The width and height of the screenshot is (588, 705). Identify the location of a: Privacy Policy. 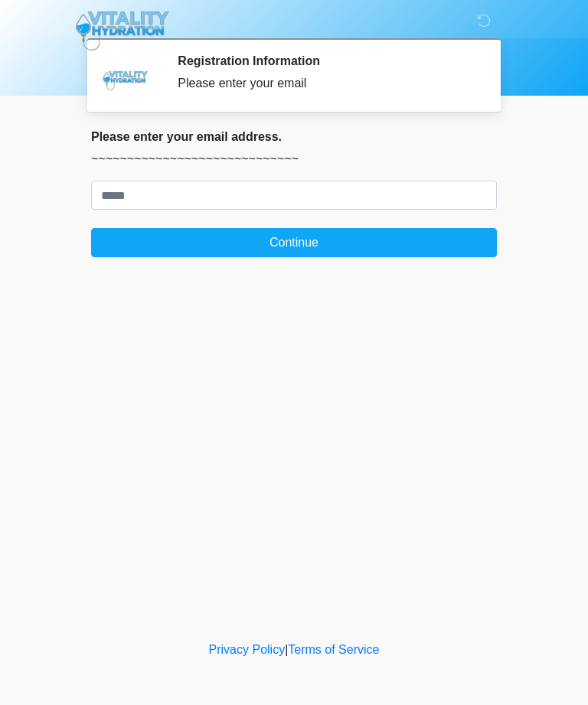
(247, 650).